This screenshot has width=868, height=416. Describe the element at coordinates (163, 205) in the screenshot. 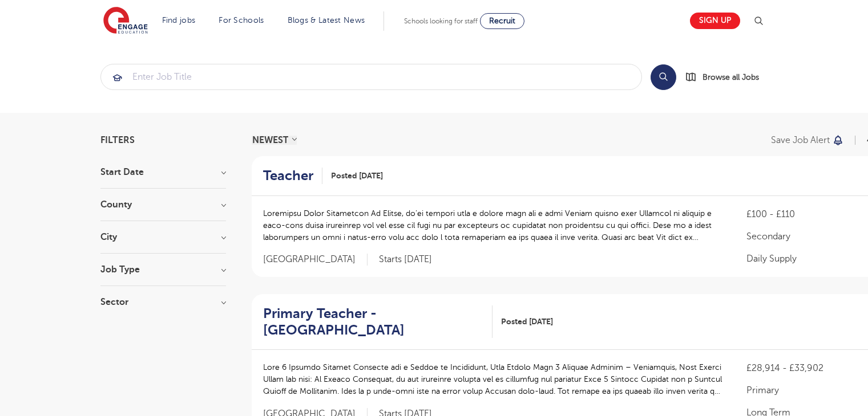

I see `h3: County` at that location.